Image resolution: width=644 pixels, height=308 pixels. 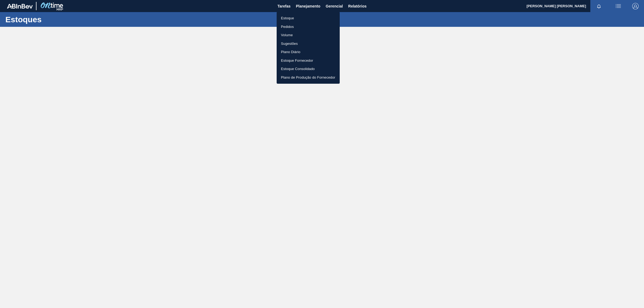 What do you see at coordinates (308, 35) in the screenshot?
I see `a: Volume` at bounding box center [308, 35].